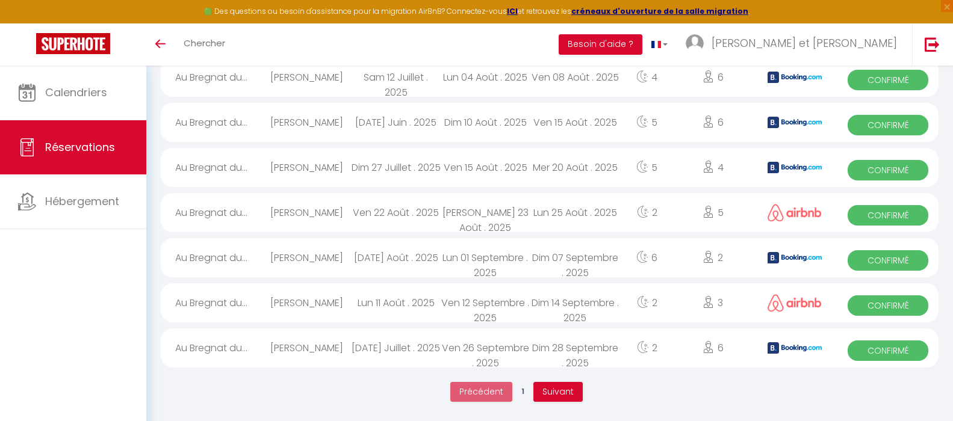  I want to click on a: Chercher, so click(204, 45).